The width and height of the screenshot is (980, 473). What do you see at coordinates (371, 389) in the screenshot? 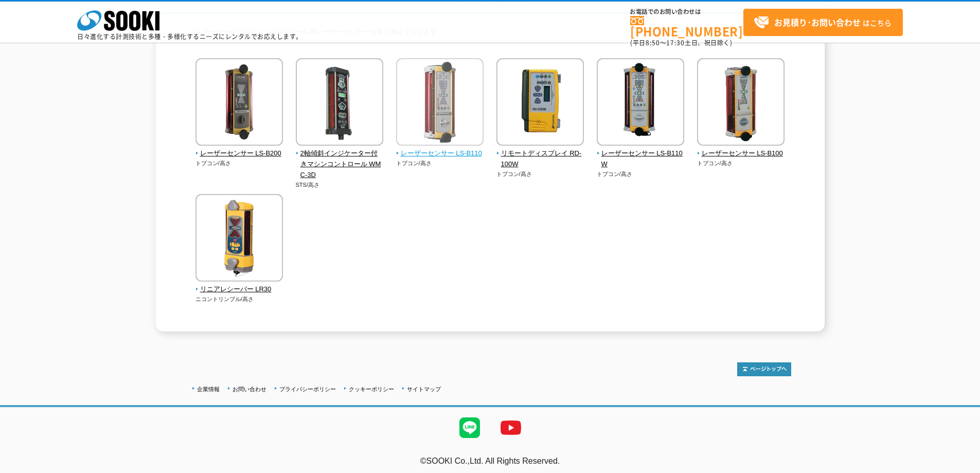
I see `a: クッキーポリシー` at bounding box center [371, 389].